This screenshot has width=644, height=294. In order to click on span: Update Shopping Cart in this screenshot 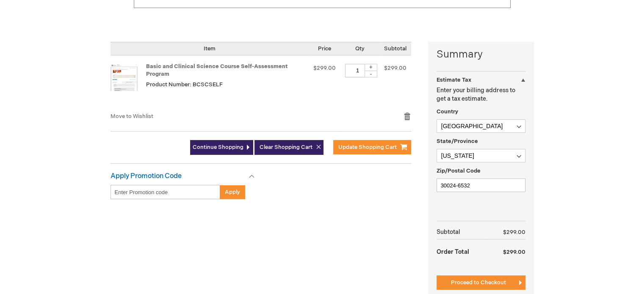, I will do `click(367, 147)`.